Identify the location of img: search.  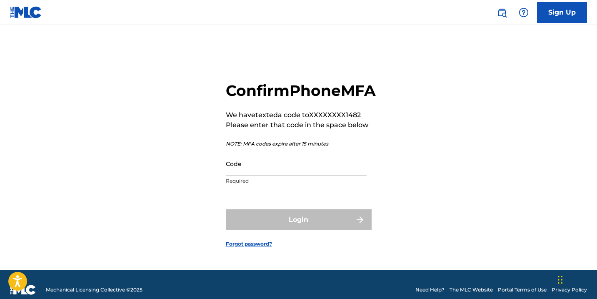
(502, 13).